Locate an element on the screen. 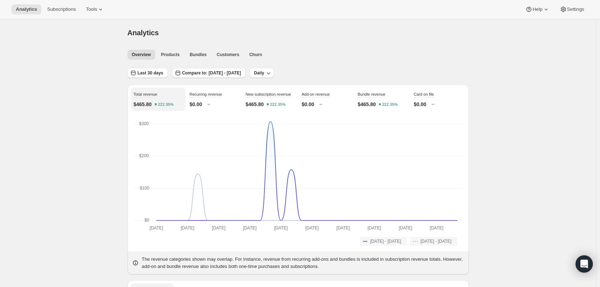  span: Customers is located at coordinates (228, 55).